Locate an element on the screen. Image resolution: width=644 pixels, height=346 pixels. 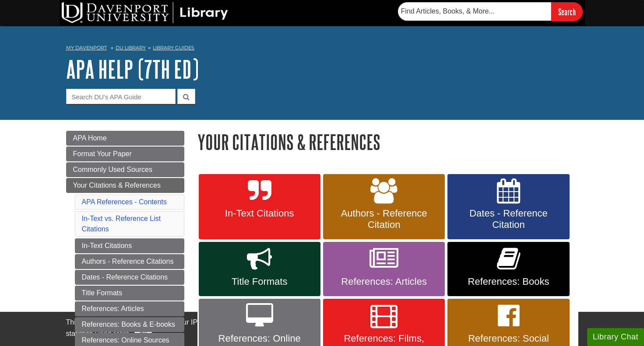
a: References: Books is located at coordinates (508, 269).